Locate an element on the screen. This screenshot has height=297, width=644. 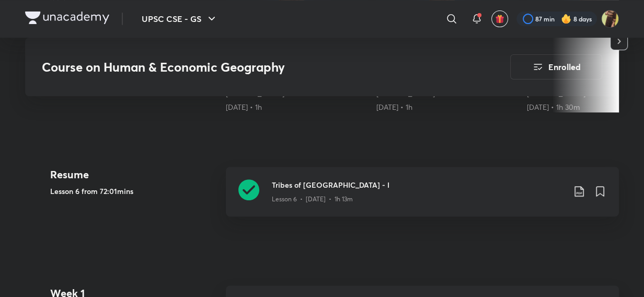
img: avatar is located at coordinates (500, 19).